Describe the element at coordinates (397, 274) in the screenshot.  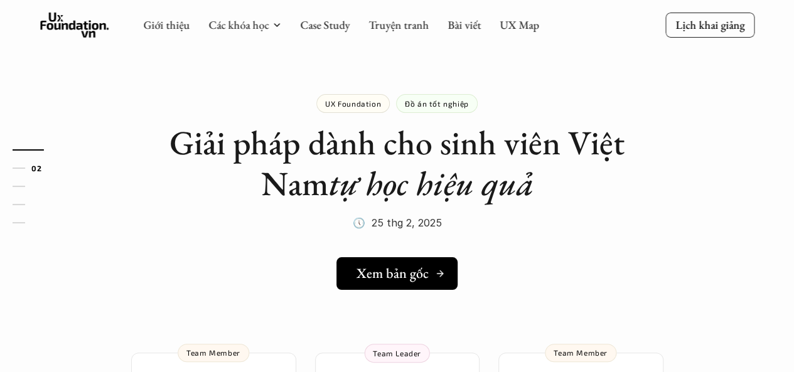
I see `a: Xem bản gốc` at that location.